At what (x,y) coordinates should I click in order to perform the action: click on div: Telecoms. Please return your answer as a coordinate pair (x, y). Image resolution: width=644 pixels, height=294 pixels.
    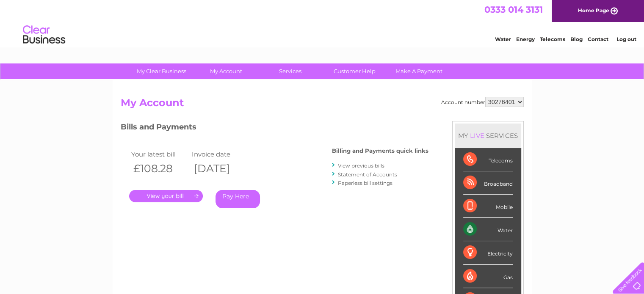
    Looking at the image, I should click on (487, 159).